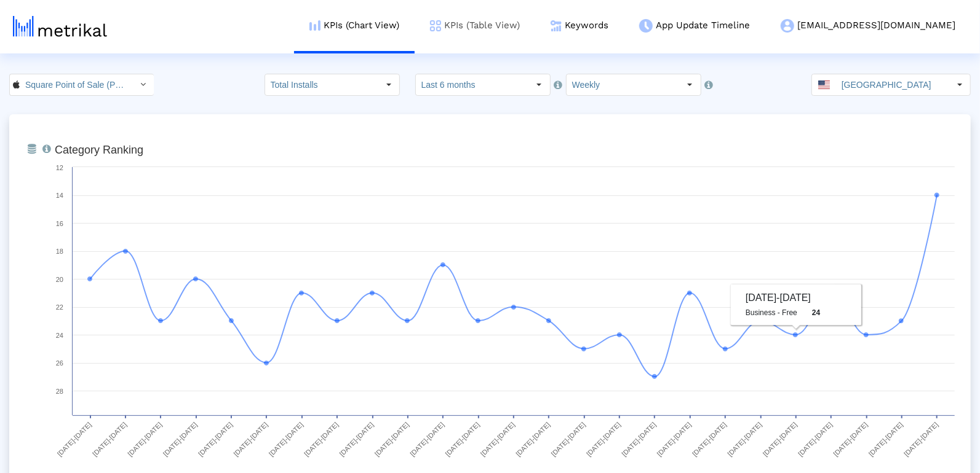  What do you see at coordinates (315, 25) in the screenshot?
I see `img: kpi-chart-menu-icon.png` at bounding box center [315, 25].